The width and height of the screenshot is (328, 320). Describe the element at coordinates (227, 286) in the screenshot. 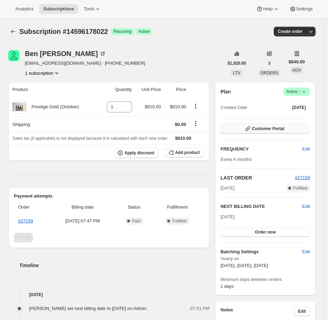

I see `span: 1 days` at that location.